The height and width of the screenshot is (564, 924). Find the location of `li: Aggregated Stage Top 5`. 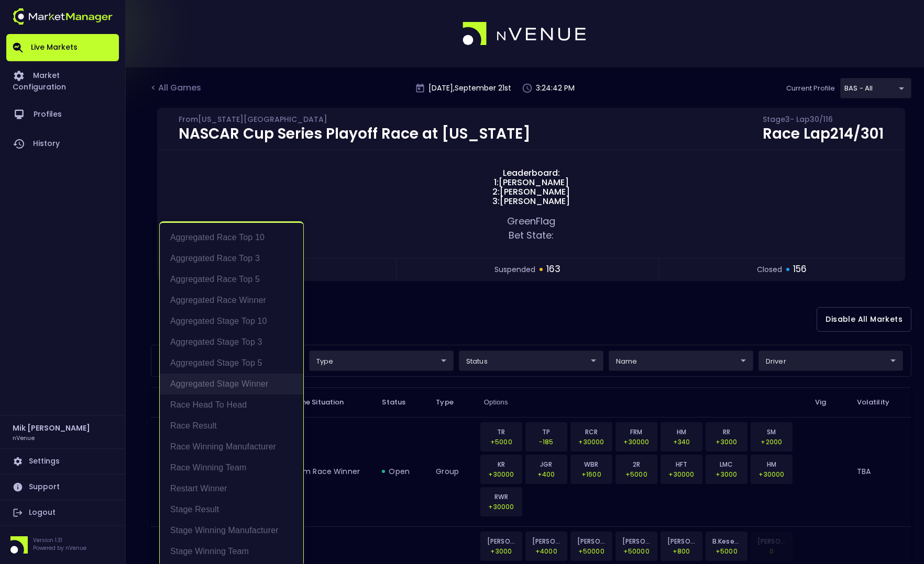

li: Aggregated Stage Top 5 is located at coordinates (231, 363).